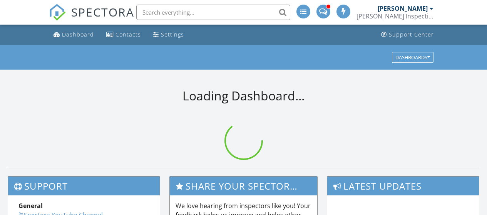  I want to click on div: Support Center, so click(411, 34).